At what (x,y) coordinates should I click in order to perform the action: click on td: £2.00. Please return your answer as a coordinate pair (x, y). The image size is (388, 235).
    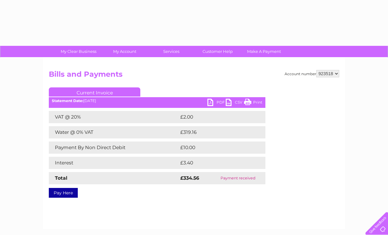
    Looking at the image, I should click on (215, 117).